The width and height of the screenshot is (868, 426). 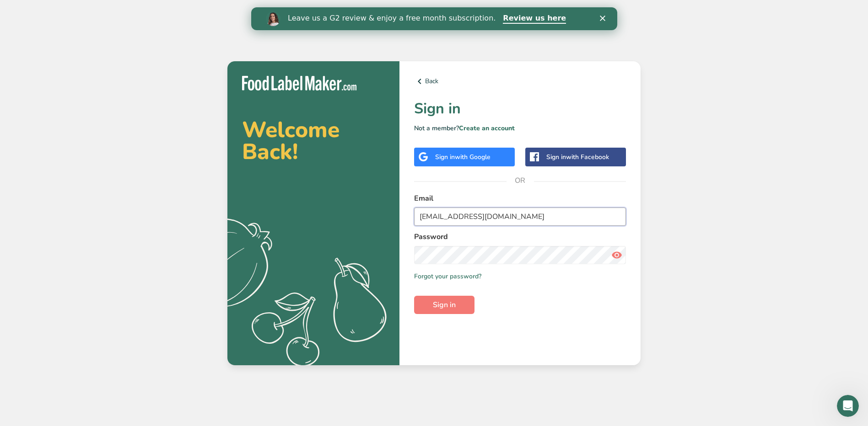 I want to click on label: Email, so click(x=519, y=199).